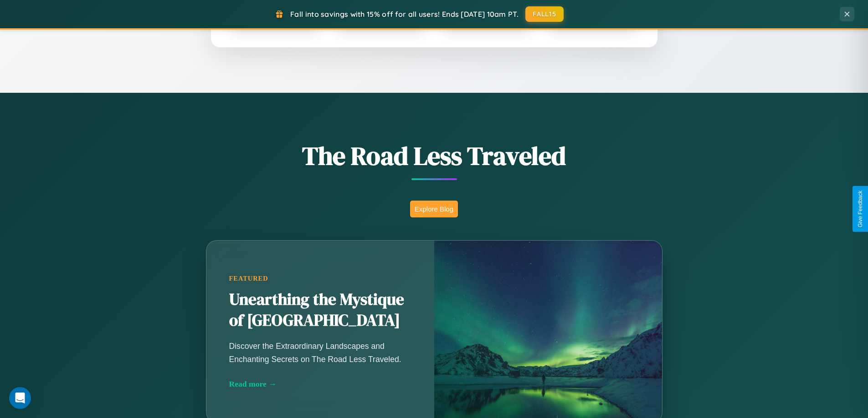  Describe the element at coordinates (320, 384) in the screenshot. I see `div: Read more →` at that location.